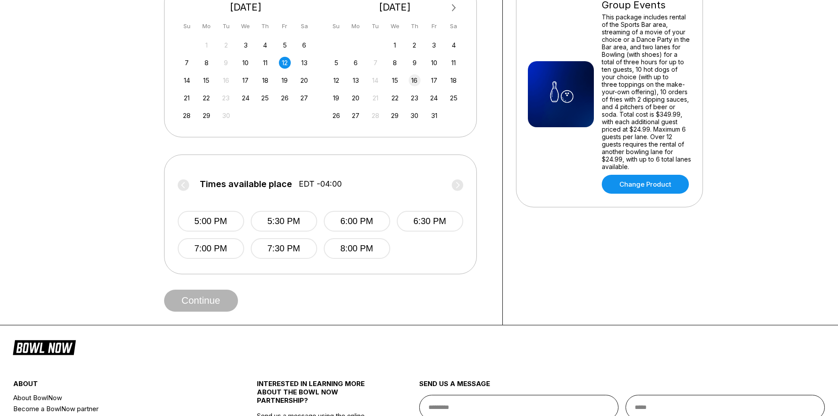 The width and height of the screenshot is (838, 416). Describe the element at coordinates (414, 98) in the screenshot. I see `div: Choose Thursday, October 23rd, 2025` at that location.